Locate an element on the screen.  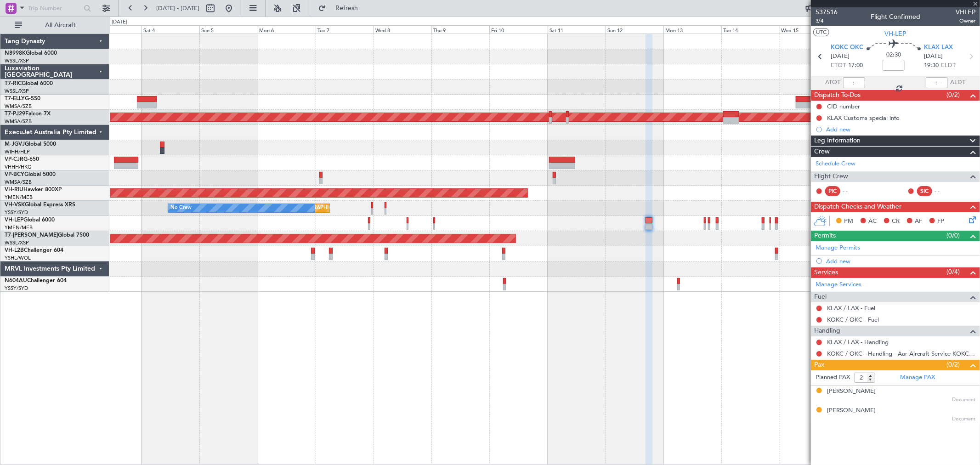
span: (0/4) is located at coordinates (953, 271).